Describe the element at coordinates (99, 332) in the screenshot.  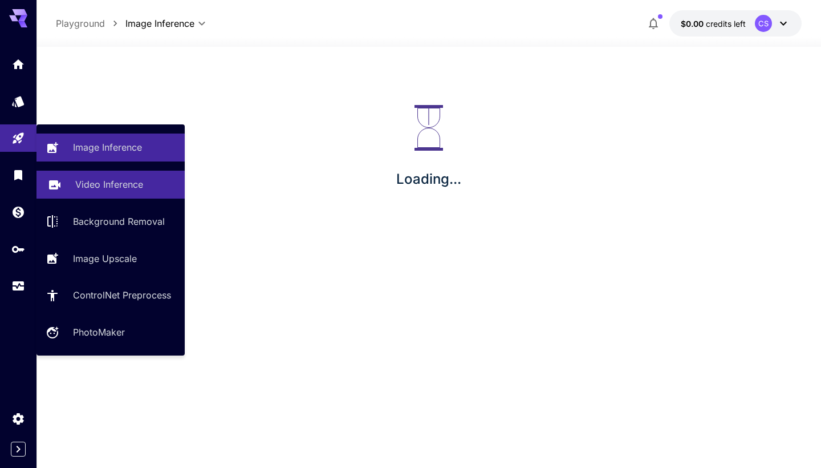
I see `p: PhotoMaker` at that location.